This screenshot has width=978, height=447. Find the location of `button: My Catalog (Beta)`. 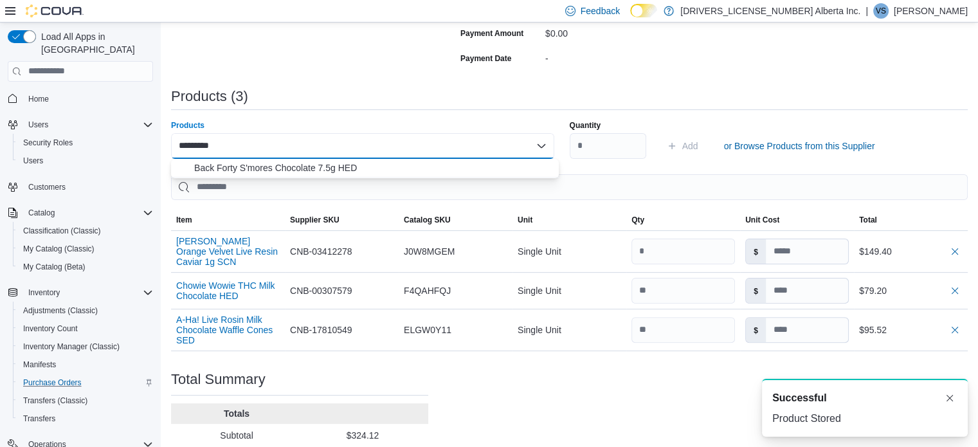

button: My Catalog (Beta) is located at coordinates (86, 267).